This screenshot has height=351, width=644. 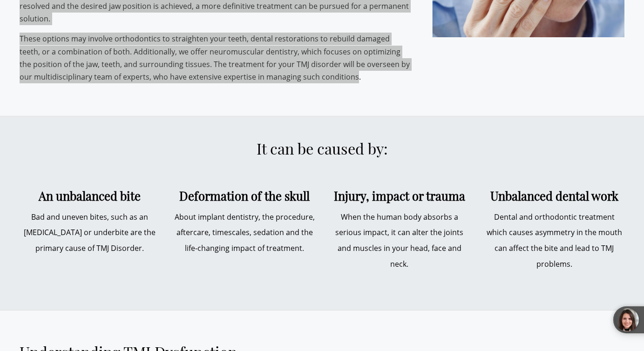 What do you see at coordinates (245, 196) in the screenshot?
I see `h4: Deformation of the skull` at bounding box center [245, 196].